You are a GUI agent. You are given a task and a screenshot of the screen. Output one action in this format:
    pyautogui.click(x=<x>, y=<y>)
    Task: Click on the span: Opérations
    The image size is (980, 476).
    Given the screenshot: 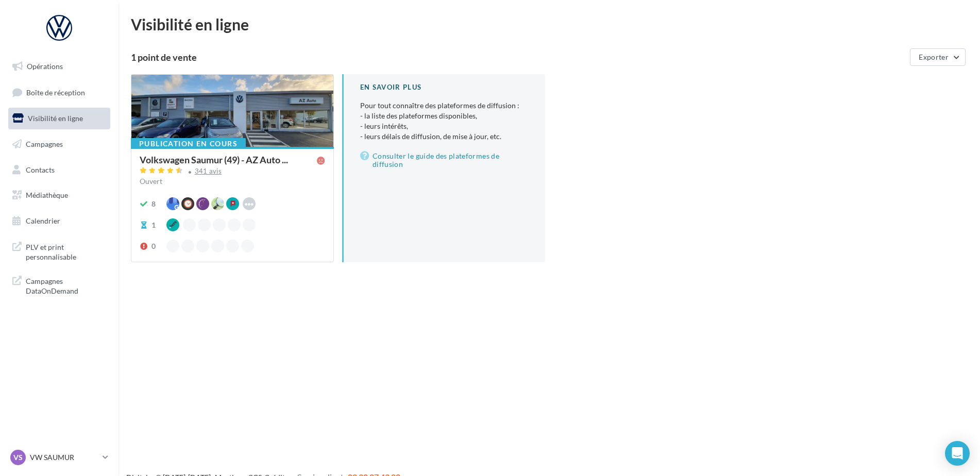 What is the action you would take?
    pyautogui.click(x=45, y=66)
    